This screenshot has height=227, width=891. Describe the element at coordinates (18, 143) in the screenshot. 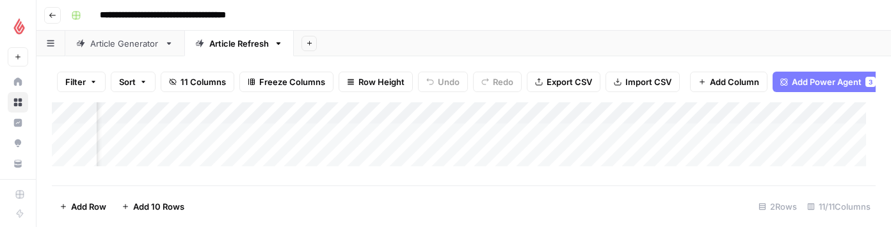

I see `a: Opportunities` at that location.